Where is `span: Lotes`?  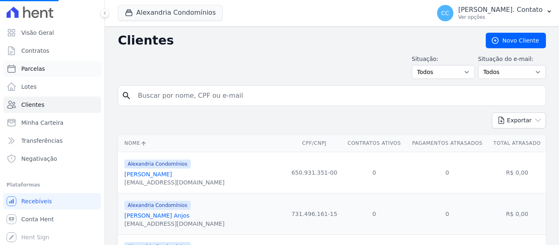 span: Lotes is located at coordinates (29, 87).